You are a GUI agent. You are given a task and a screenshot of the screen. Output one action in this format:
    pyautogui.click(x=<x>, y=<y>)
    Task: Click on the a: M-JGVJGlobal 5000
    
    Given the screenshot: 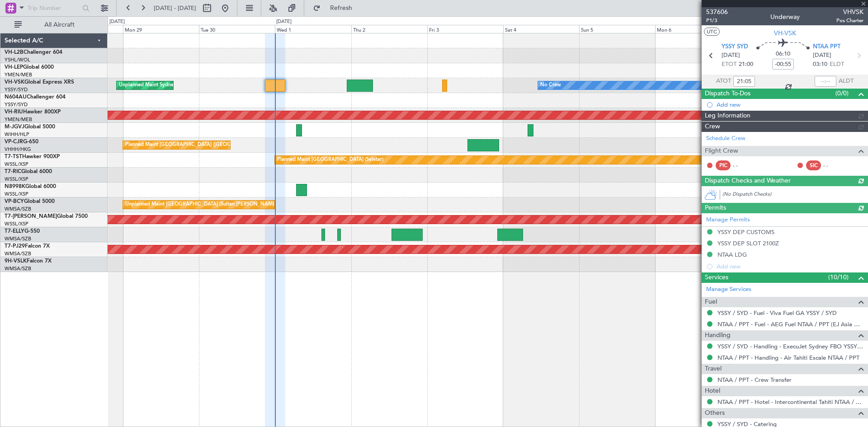 What is the action you would take?
    pyautogui.click(x=30, y=127)
    